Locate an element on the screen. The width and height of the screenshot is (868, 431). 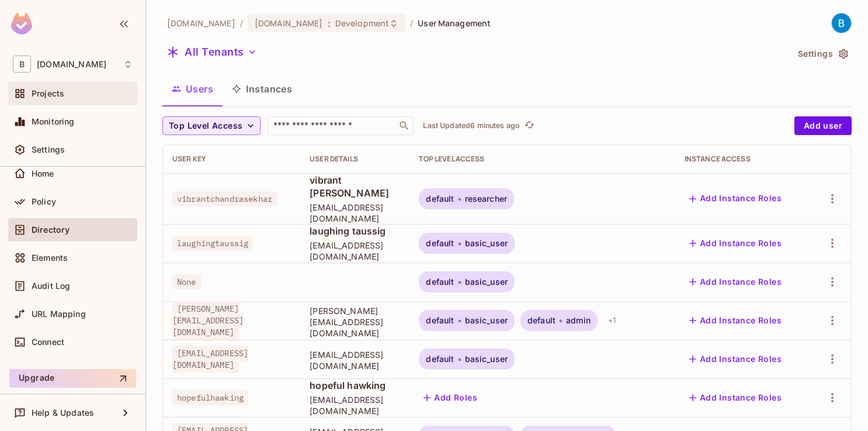
span: refresh is located at coordinates (529, 126).